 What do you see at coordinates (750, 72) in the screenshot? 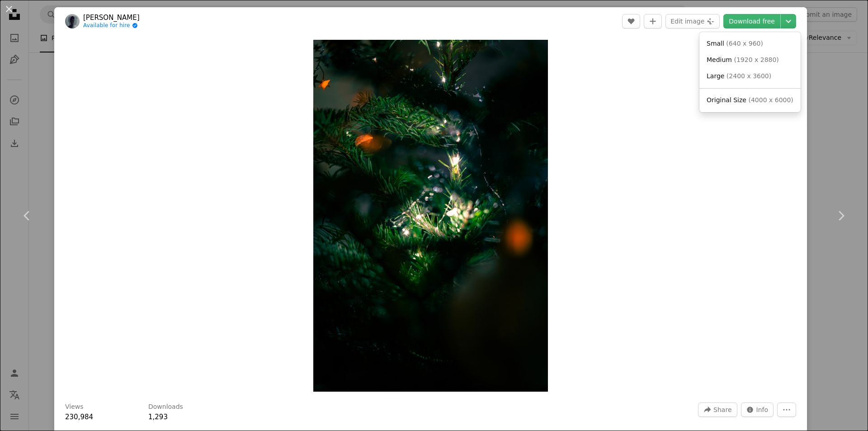
I see `div: Choose download size` at bounding box center [750, 72].